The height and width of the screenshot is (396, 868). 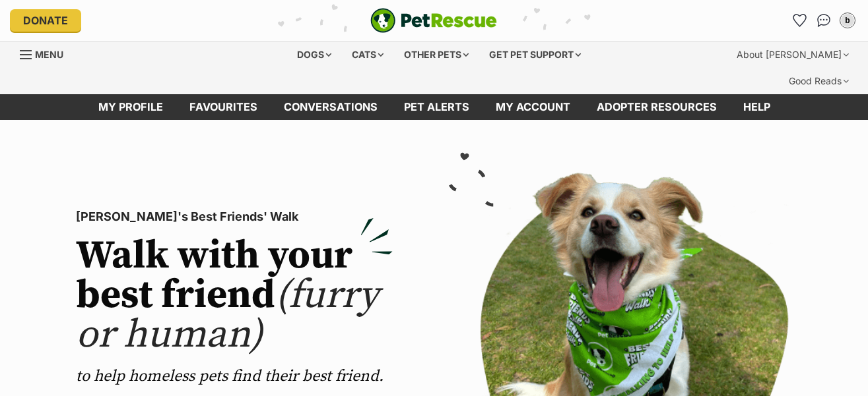 What do you see at coordinates (824, 20) in the screenshot?
I see `ul: Account quick links` at bounding box center [824, 20].